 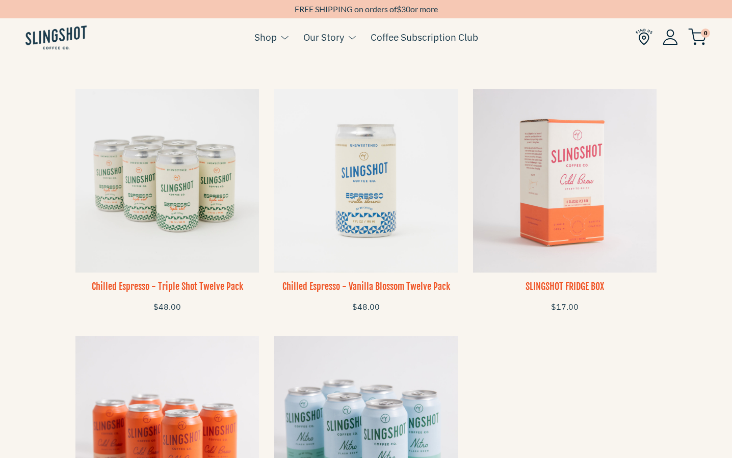 What do you see at coordinates (644, 37) in the screenshot?
I see `img: Find Us` at bounding box center [644, 37].